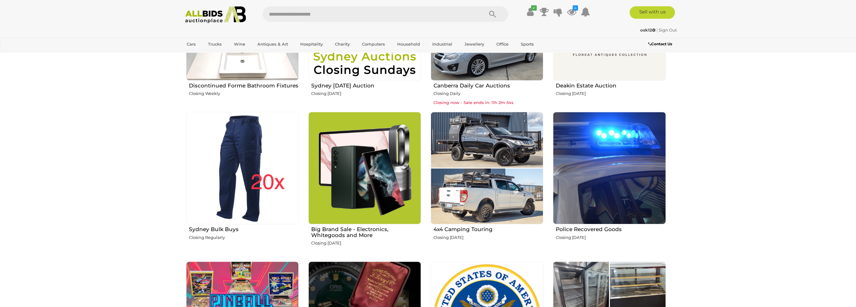 Image resolution: width=856 pixels, height=307 pixels. What do you see at coordinates (660, 44) in the screenshot?
I see `b: Contact Us` at bounding box center [660, 44].